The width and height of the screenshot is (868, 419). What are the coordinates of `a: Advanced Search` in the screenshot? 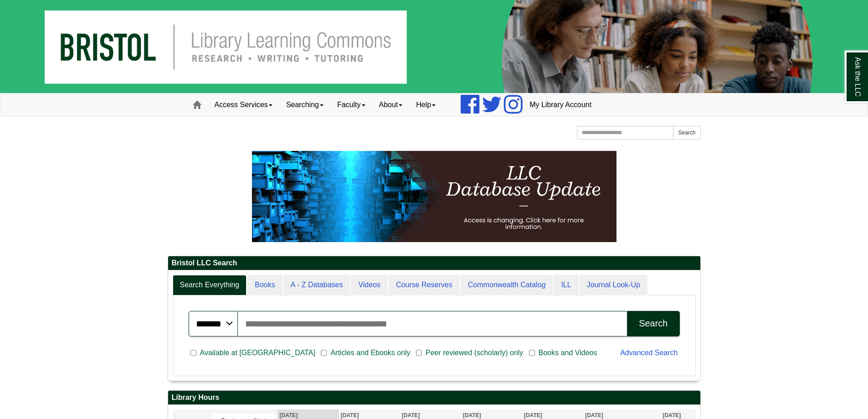 It's located at (649, 352).